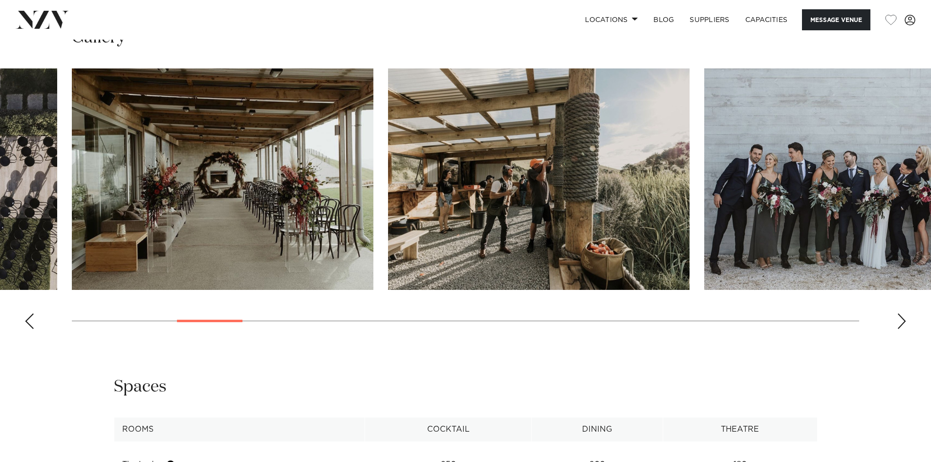 This screenshot has height=462, width=931. Describe the element at coordinates (448, 429) in the screenshot. I see `th: Cocktail` at that location.